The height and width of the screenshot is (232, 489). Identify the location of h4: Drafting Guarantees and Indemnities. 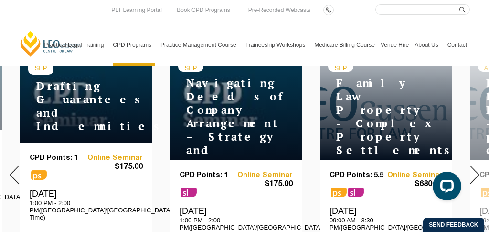
(86, 106).